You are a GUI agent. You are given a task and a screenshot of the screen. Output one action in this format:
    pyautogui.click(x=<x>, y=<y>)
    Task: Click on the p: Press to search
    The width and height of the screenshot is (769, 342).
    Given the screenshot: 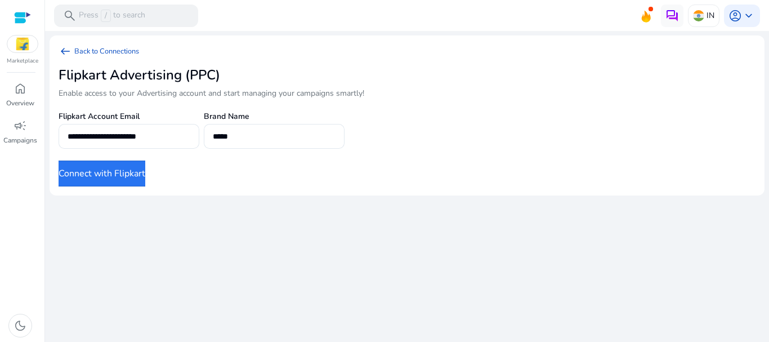 What is the action you would take?
    pyautogui.click(x=112, y=16)
    